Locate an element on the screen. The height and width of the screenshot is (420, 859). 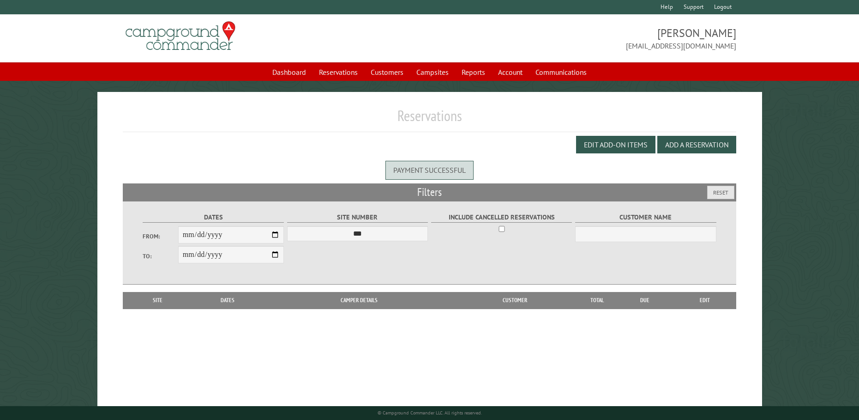
div: Payment successful is located at coordinates (429, 170).